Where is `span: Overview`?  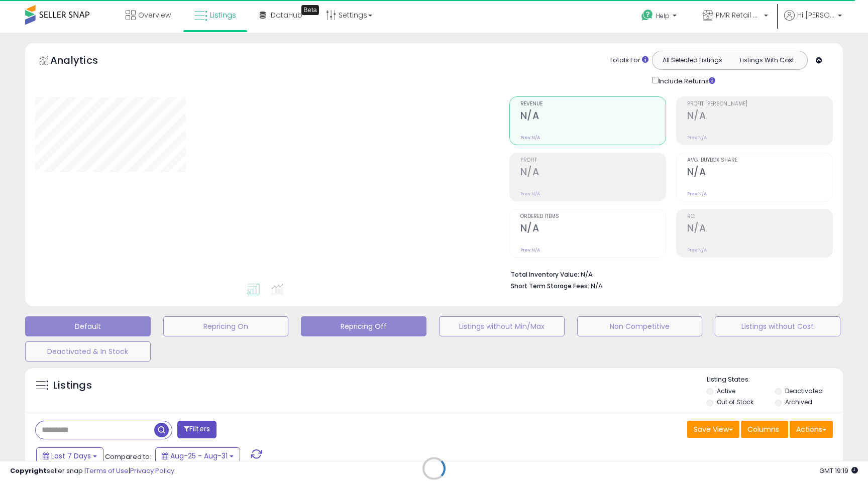 span: Overview is located at coordinates (154, 15).